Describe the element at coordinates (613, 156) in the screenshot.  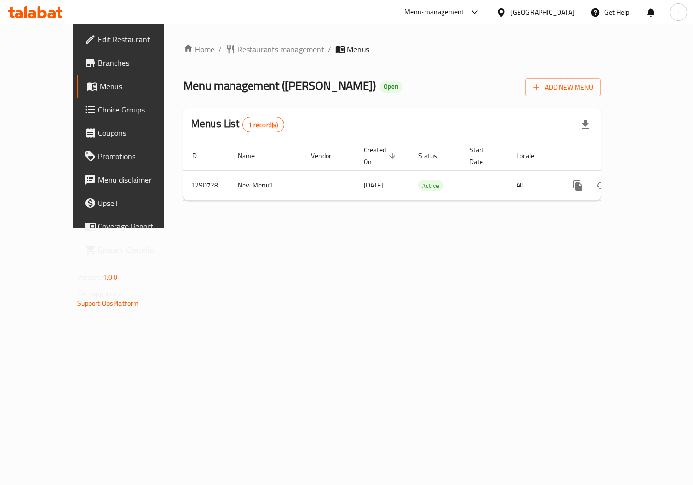
I see `th: Actions` at that location.